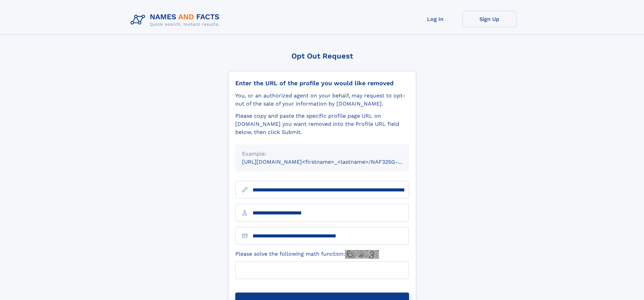 Image resolution: width=644 pixels, height=300 pixels. I want to click on a: Log In, so click(435, 19).